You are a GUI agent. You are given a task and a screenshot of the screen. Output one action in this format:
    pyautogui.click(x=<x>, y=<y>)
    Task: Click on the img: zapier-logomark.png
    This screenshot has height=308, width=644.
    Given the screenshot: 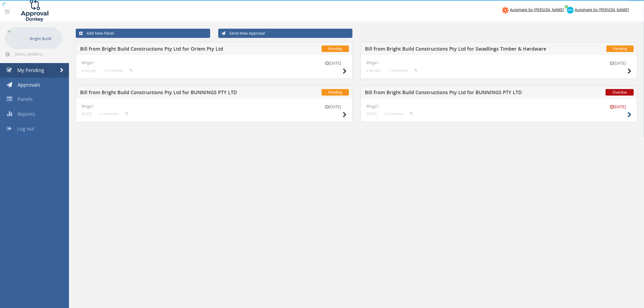 What is the action you would take?
    pyautogui.click(x=505, y=10)
    